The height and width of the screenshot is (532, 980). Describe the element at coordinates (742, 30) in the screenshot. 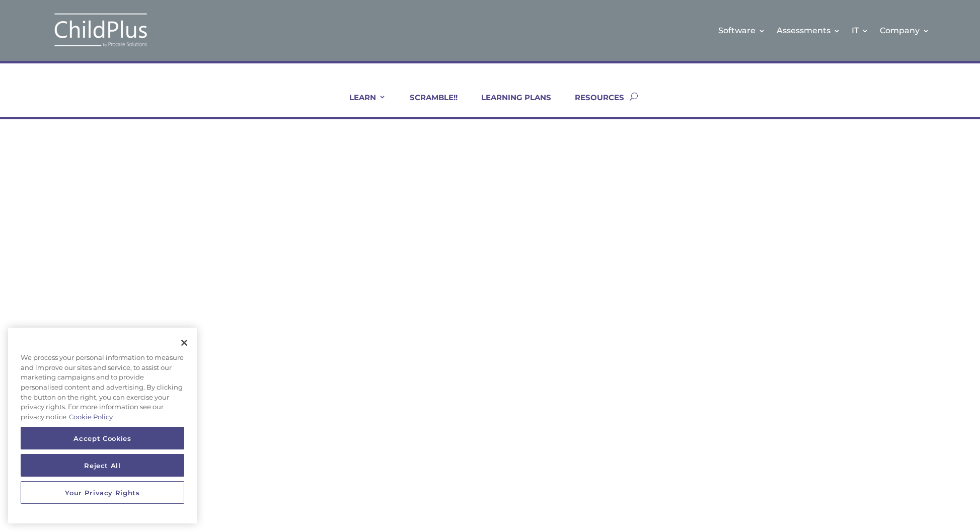

I see `a: Software` at that location.